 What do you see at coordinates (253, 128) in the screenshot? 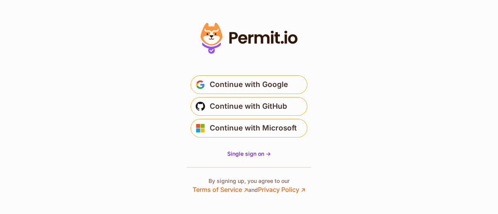
I see `span: Continue with Microsoft` at bounding box center [253, 128].